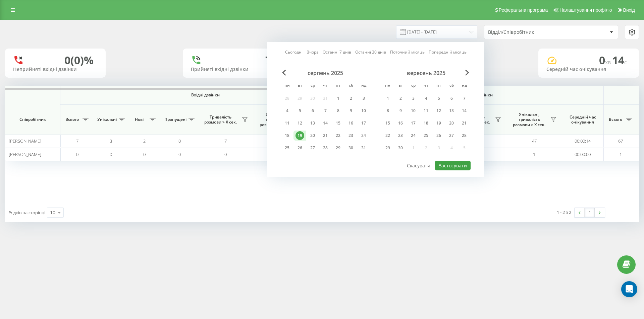  What do you see at coordinates (413, 110) in the screenshot?
I see `div: ср 10 вер 2025 р.` at bounding box center [413, 110].